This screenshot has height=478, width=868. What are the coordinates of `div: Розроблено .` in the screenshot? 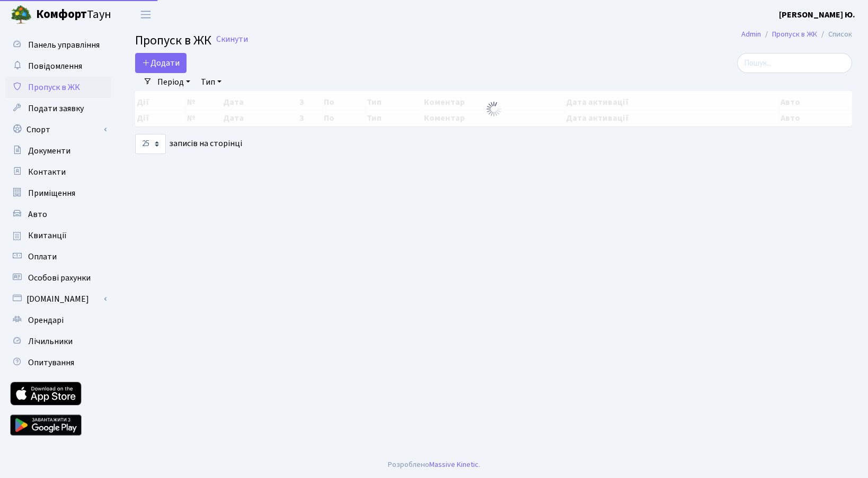 It's located at (434, 465).